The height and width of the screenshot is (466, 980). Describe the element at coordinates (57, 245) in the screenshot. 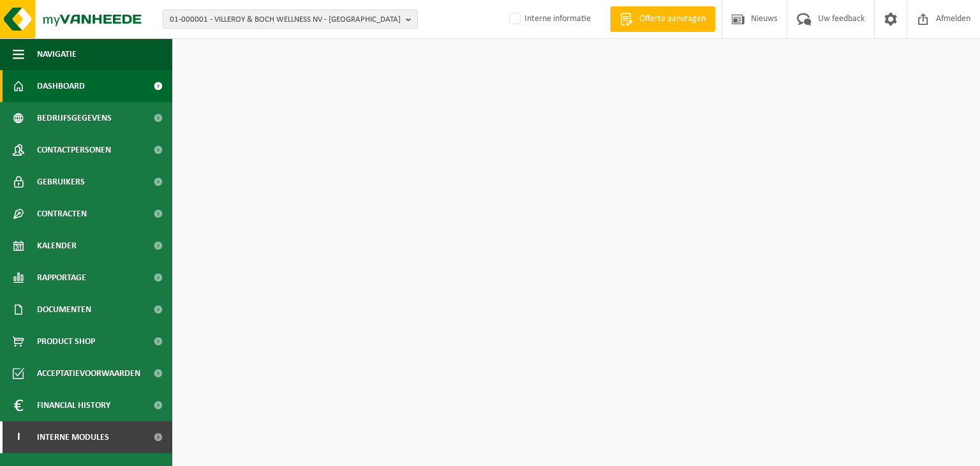

I see `span: Kalender` at that location.